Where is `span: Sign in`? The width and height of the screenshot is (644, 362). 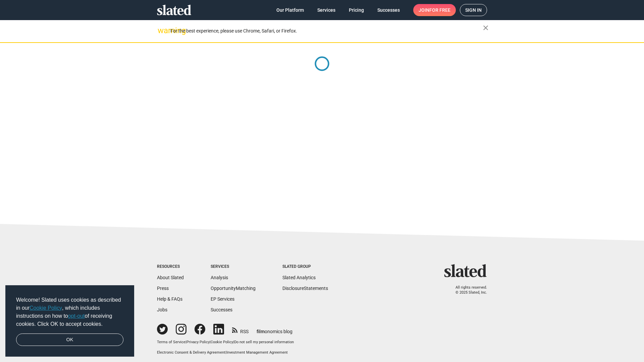
span: Sign in is located at coordinates (473, 10).